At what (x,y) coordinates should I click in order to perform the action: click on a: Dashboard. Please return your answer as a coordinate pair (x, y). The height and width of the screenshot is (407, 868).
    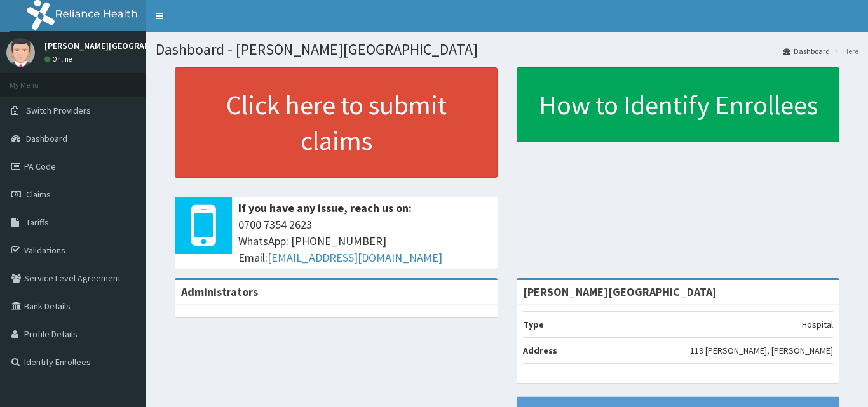
    Looking at the image, I should click on (806, 51).